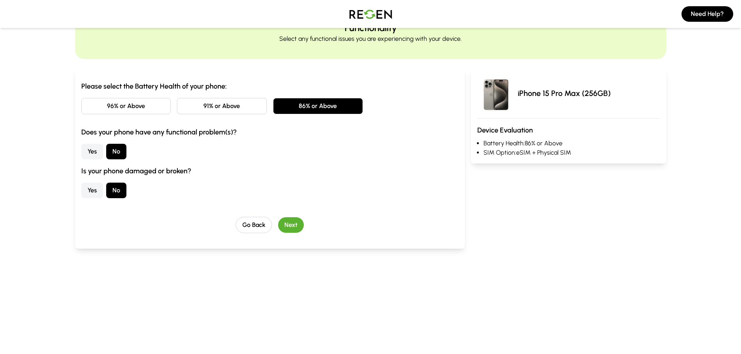  I want to click on h3: Please select the Battery Health of your phone:, so click(270, 86).